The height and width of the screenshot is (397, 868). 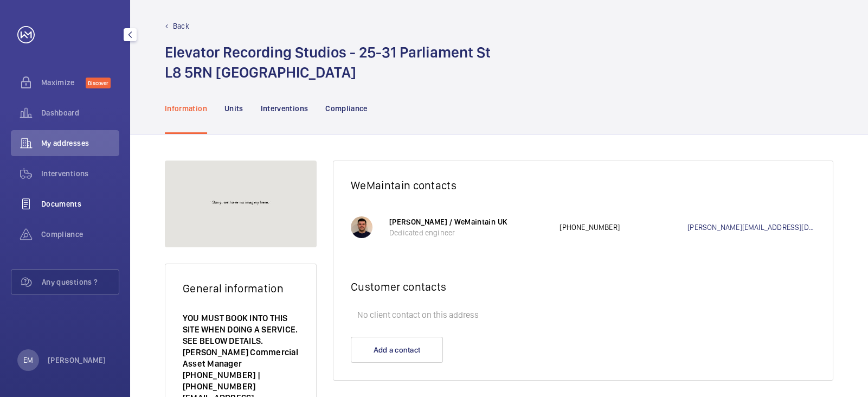 I want to click on p: No client contact on this address, so click(x=583, y=315).